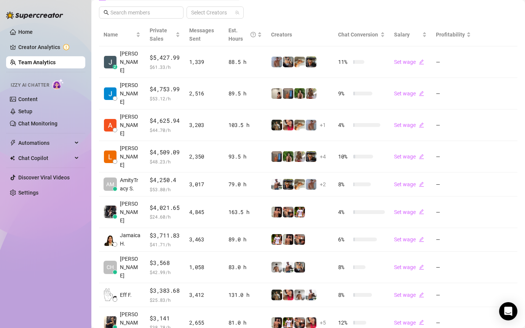 The image size is (525, 328). What do you see at coordinates (38, 124) in the screenshot?
I see `a: Chat Monitoring` at bounding box center [38, 124].